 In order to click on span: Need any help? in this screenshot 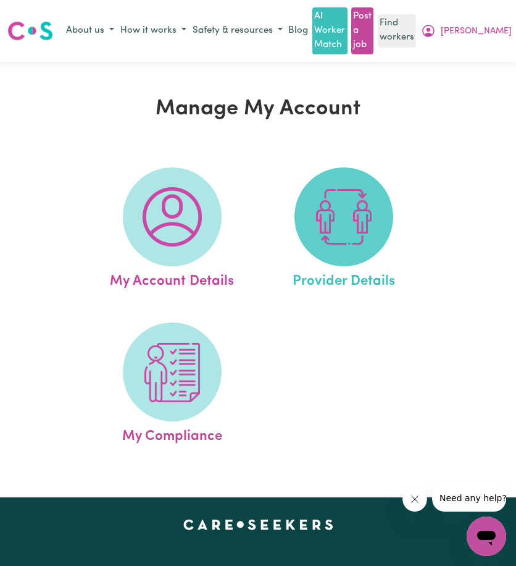, I will do `click(41, 14)`.